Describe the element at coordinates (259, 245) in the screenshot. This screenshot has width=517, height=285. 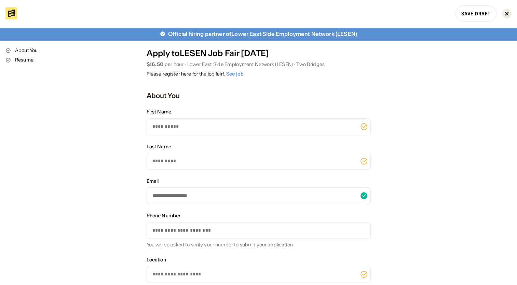
I see `div: You will be asked to verify your number to submit your application` at that location.